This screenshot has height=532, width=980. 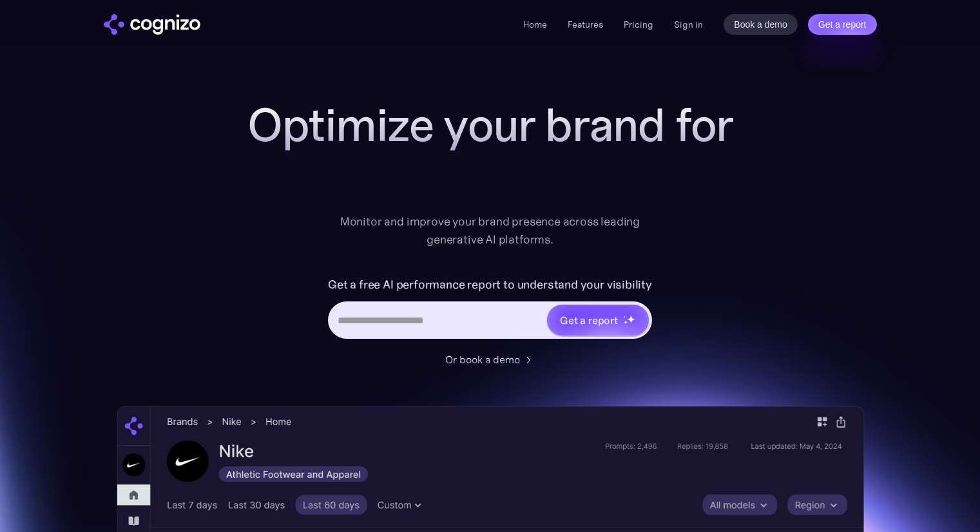 What do you see at coordinates (689, 24) in the screenshot?
I see `a: Sign in` at bounding box center [689, 24].